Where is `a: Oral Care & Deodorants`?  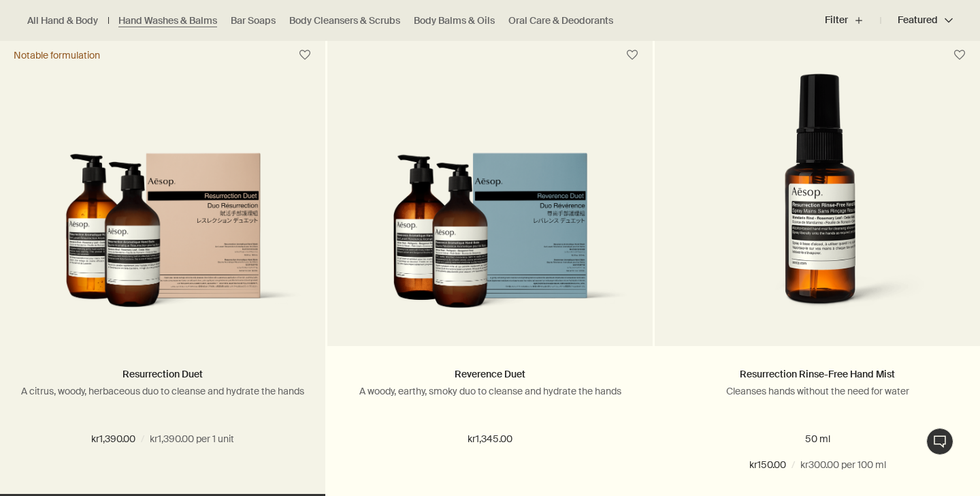 a: Oral Care & Deodorants is located at coordinates (561, 21).